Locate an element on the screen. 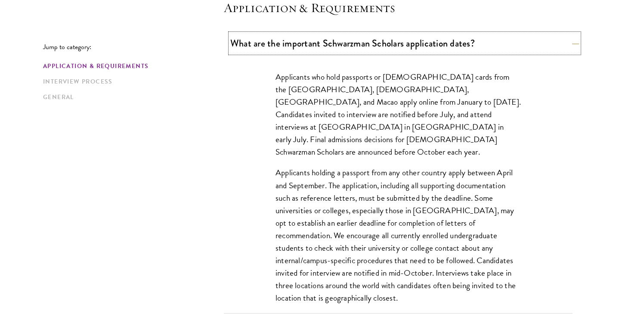 This screenshot has height=317, width=644. p: Applicants holding a passport from any other country apply between April and September. The appli... is located at coordinates (398, 235).